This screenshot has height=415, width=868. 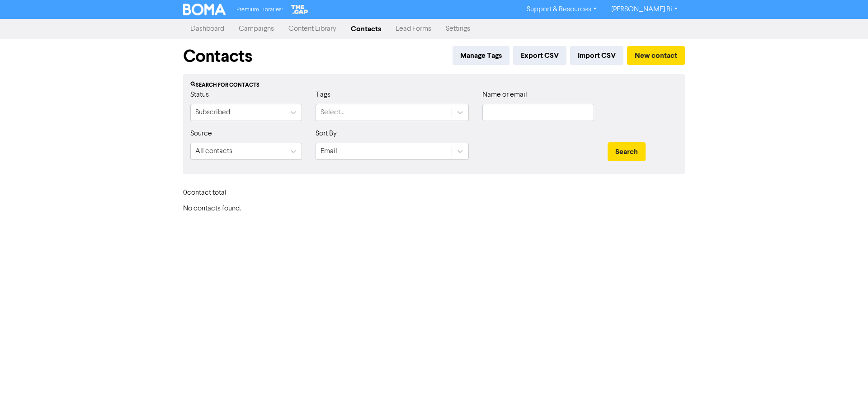 What do you see at coordinates (204, 9) in the screenshot?
I see `img: BOMA Logo` at bounding box center [204, 9].